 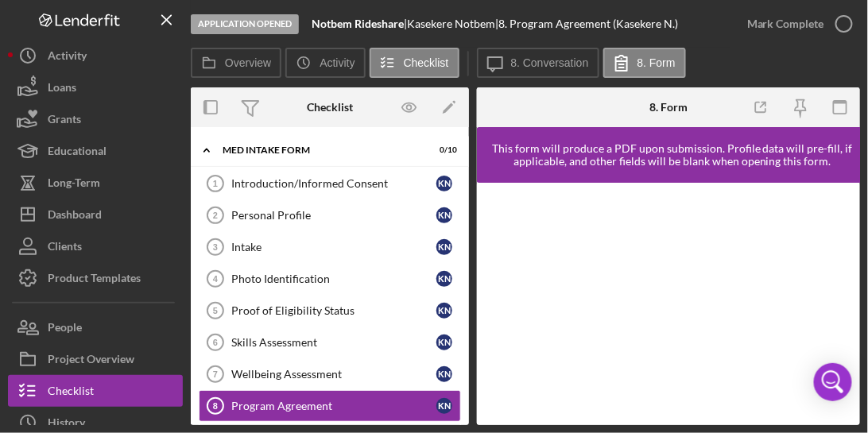 I want to click on a: 7Wellbeing AssessmentKN, so click(x=329, y=374).